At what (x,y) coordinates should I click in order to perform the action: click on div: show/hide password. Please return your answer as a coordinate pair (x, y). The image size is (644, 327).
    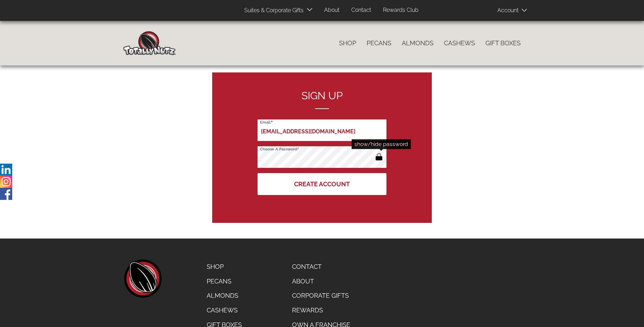
    Looking at the image, I should click on (381, 144).